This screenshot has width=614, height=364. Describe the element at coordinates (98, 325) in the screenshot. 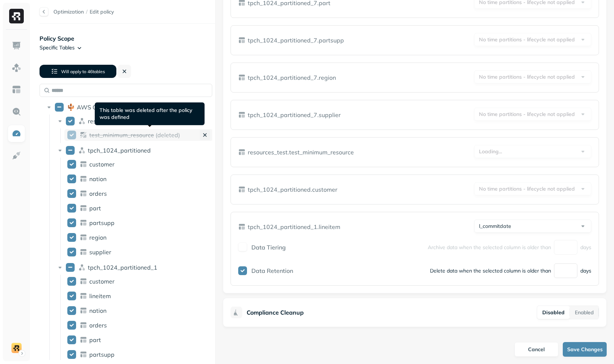

I see `p: orders` at that location.